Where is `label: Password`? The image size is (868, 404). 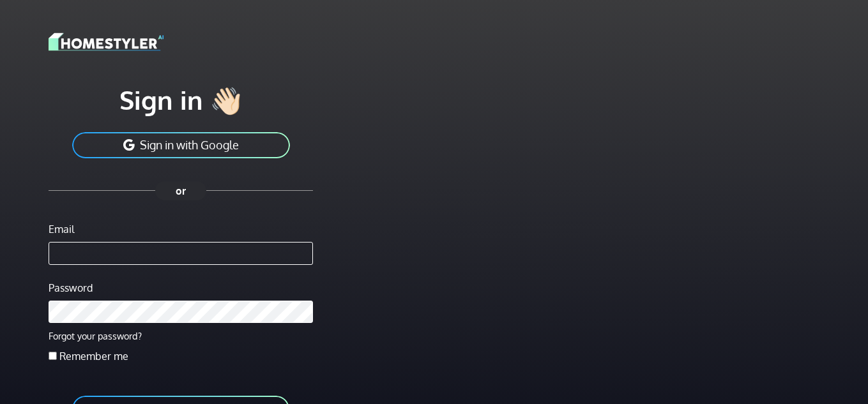
label: Password is located at coordinates (70, 288).